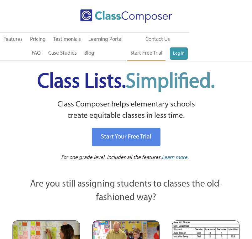 This screenshot has height=239, width=252. Describe the element at coordinates (111, 157) in the screenshot. I see `span: For one grade level. Includes all the features.` at that location.